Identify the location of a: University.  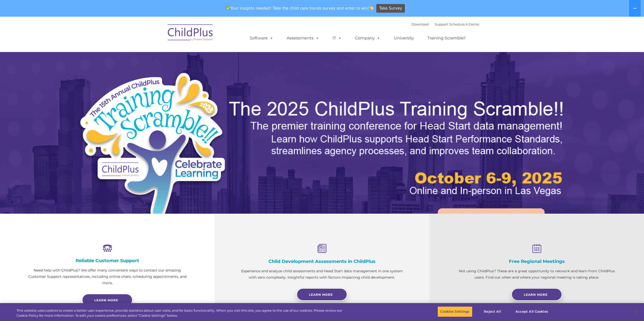
(404, 38).